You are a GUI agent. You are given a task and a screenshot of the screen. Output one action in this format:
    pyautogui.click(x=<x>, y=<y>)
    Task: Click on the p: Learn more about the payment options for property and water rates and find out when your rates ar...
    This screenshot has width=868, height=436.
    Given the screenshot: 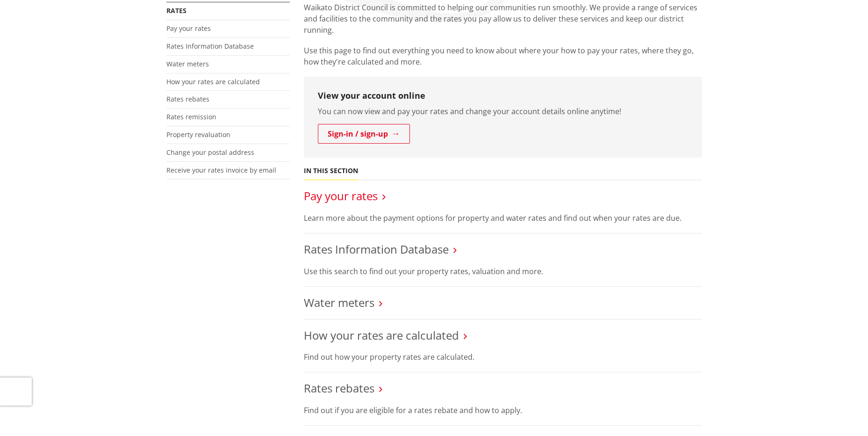 What is the action you would take?
    pyautogui.click(x=503, y=218)
    